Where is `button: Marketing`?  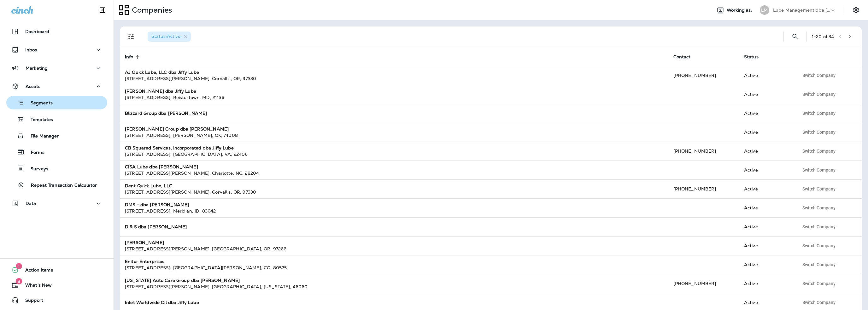 button: Marketing is located at coordinates (57, 68).